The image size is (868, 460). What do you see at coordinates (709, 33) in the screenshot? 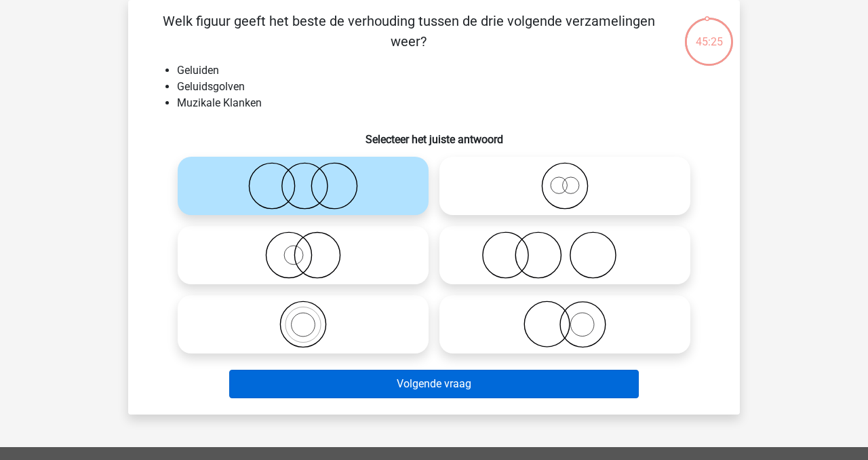
I see `div: 45:25` at bounding box center [709, 33].